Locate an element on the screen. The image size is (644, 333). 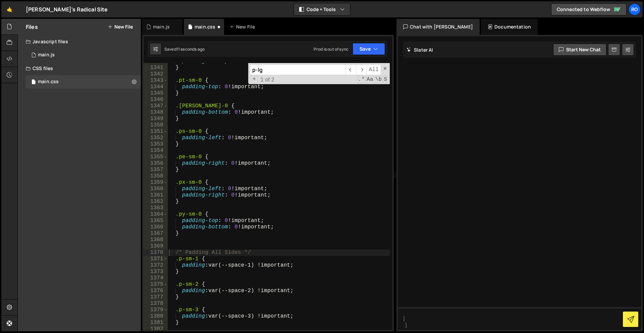
div: Javascript files is located at coordinates (79, 42).